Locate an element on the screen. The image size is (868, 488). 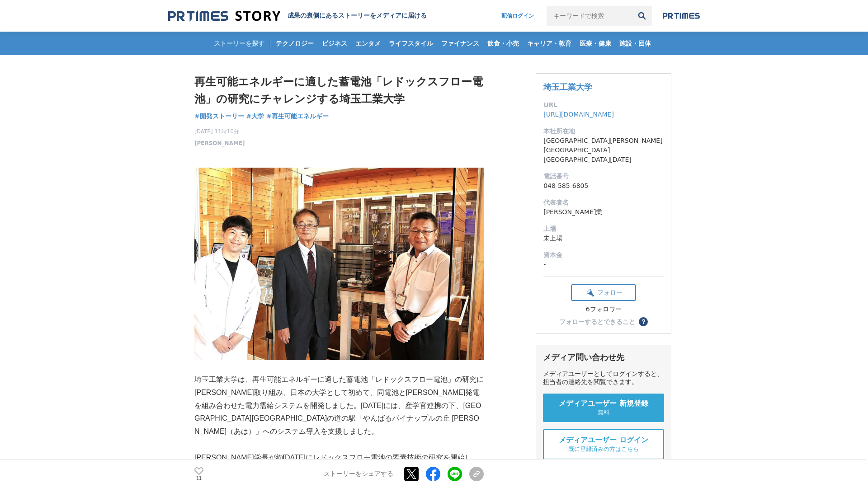
span: キャリア・教育 is located at coordinates (549, 43).